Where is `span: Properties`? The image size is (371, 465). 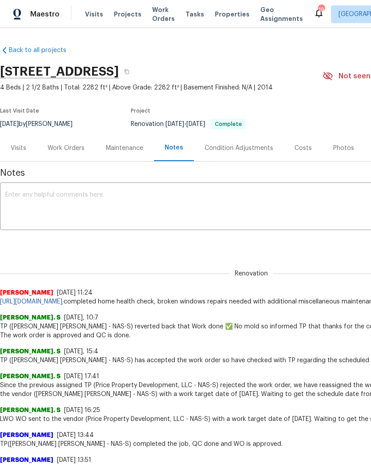 span: Properties is located at coordinates (232, 14).